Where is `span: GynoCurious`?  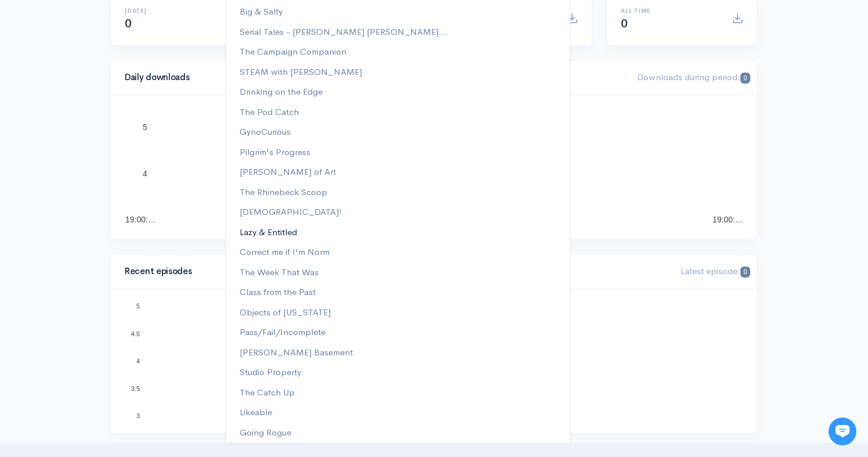
span: GynoCurious is located at coordinates (265, 132).